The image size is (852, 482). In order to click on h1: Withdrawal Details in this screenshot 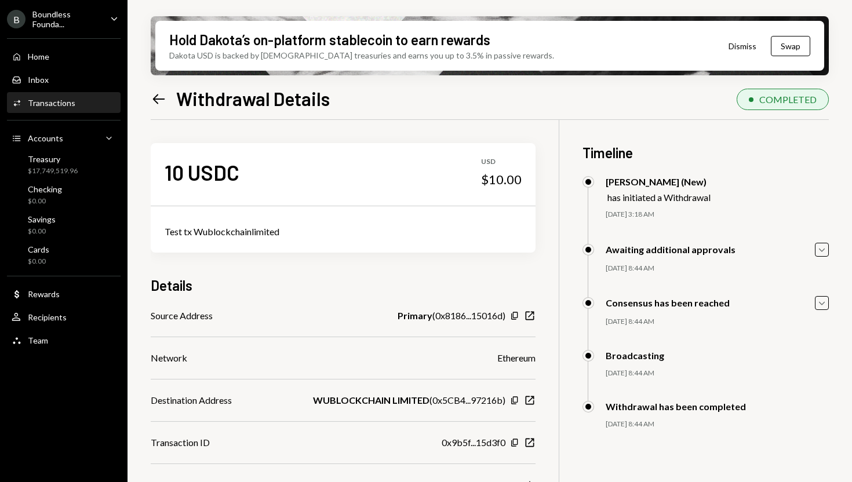, I will do `click(253, 98)`.